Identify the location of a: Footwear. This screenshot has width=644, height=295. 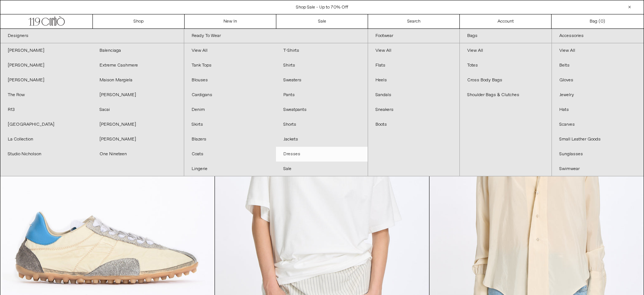
(414, 36).